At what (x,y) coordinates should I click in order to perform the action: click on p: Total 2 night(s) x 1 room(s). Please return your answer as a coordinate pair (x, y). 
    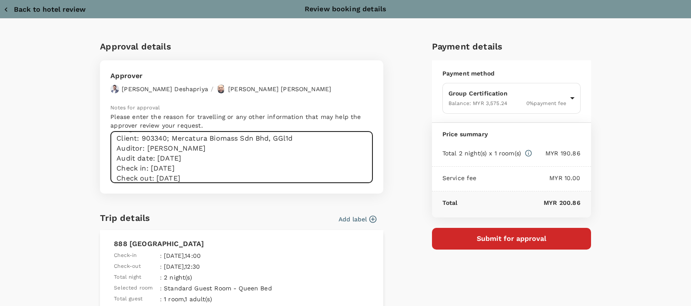
    Looking at the image, I should click on (481, 153).